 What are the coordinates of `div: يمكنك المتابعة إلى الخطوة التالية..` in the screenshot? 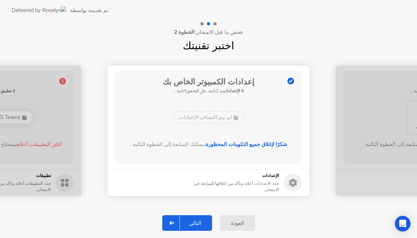 It's located at (209, 144).